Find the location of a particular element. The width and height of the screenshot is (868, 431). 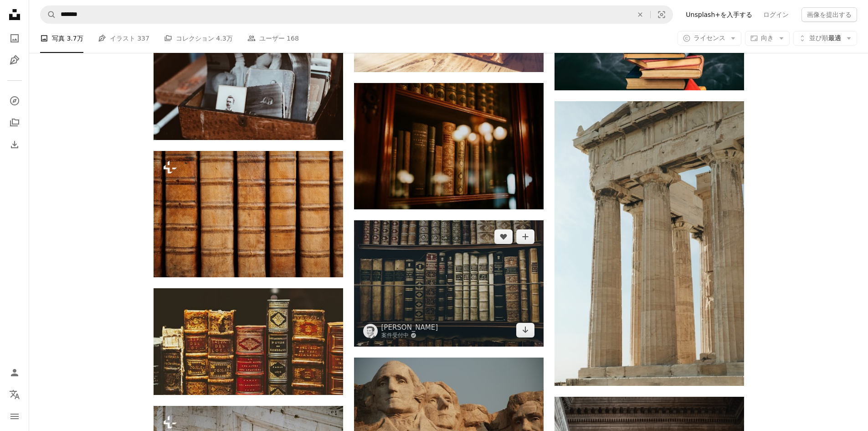

button: 向き is located at coordinates (767, 38).